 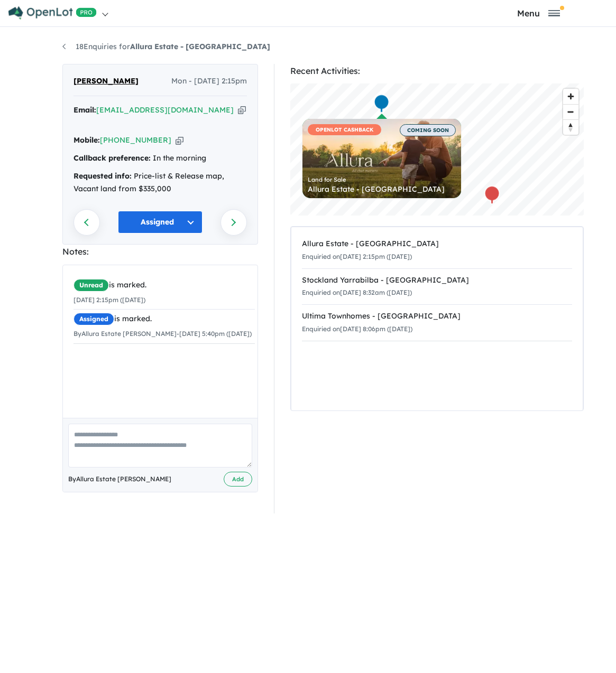 What do you see at coordinates (160, 222) in the screenshot?
I see `button: Assigned` at bounding box center [160, 222].